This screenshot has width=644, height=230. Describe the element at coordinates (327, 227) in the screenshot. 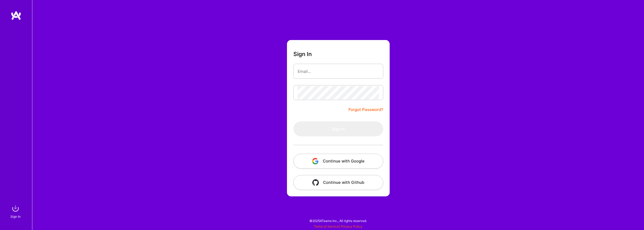

I see `a: Terms of Service` at that location.